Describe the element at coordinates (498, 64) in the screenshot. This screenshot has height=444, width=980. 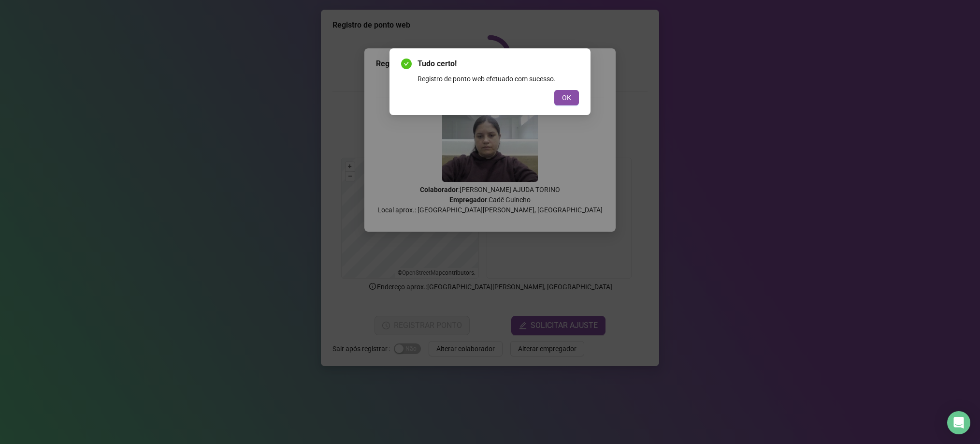
I see `span: Tudo certo!` at that location.